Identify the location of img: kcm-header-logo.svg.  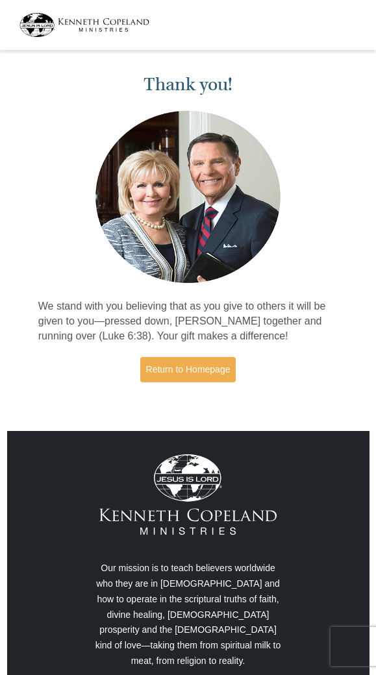
(84, 25).